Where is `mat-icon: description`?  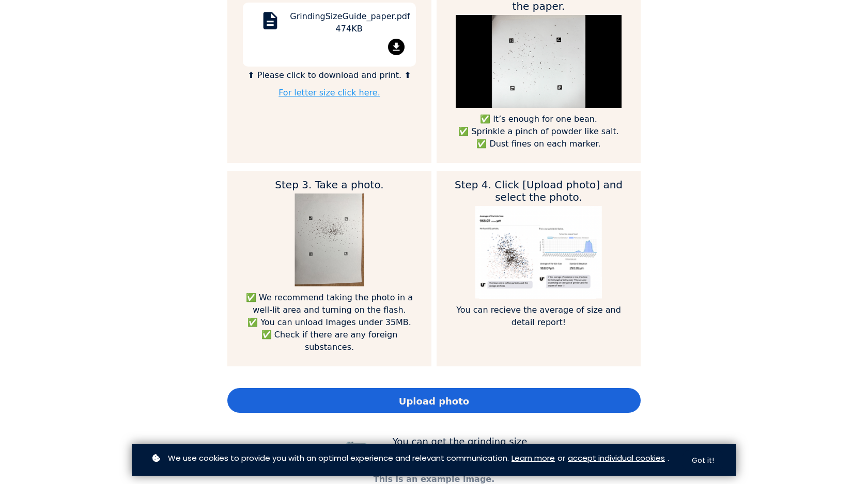
mat-icon: description is located at coordinates (270, 23).